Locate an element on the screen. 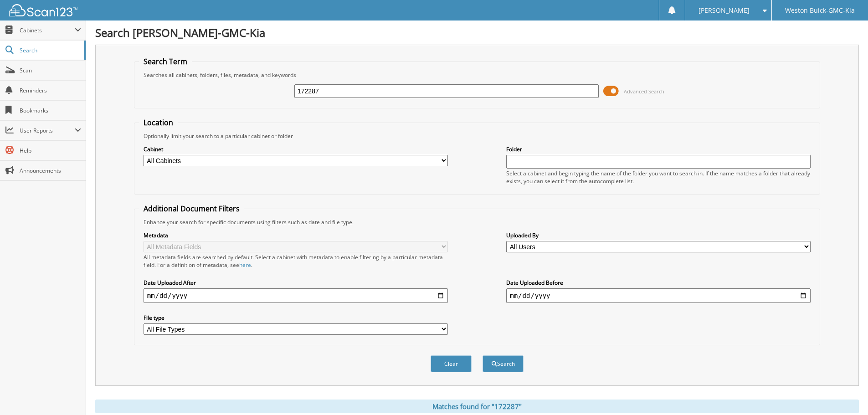  label: Date Uploaded Before is located at coordinates (659, 283).